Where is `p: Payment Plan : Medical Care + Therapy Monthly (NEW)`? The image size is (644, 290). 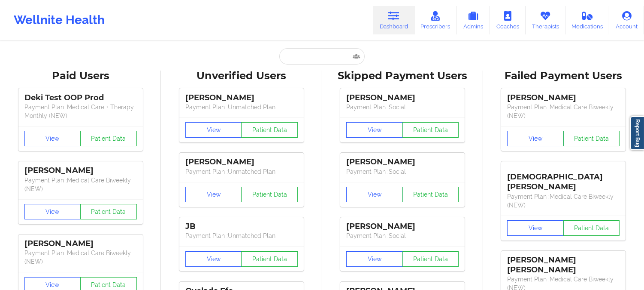
p: Payment Plan : Medical Care + Therapy Monthly (NEW) is located at coordinates (81, 111).